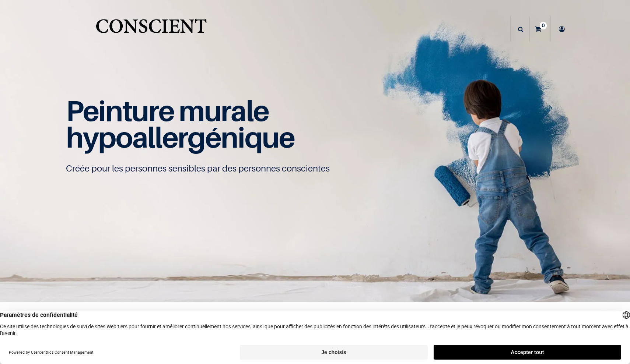 Image resolution: width=630 pixels, height=364 pixels. What do you see at coordinates (180, 137) in the screenshot?
I see `span: hypoallergénique` at bounding box center [180, 137].